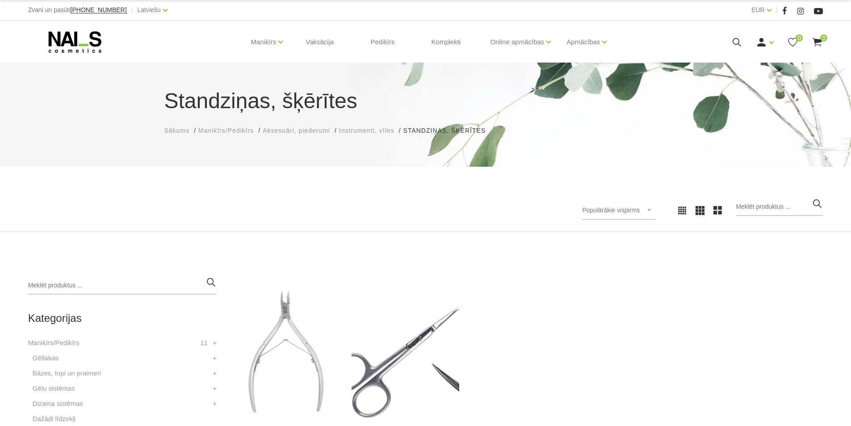 This screenshot has width=851, height=426. What do you see at coordinates (122, 318) in the screenshot?
I see `h2: Kategorijas` at bounding box center [122, 318].